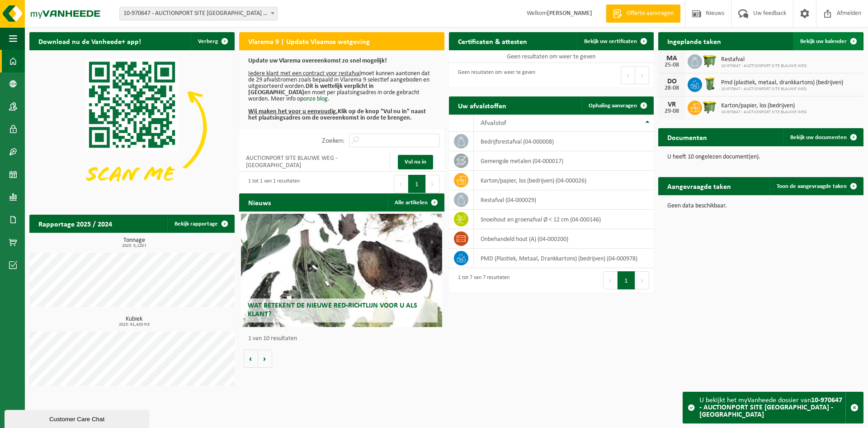  I want to click on a: Alle artikelen, so click(416, 202).